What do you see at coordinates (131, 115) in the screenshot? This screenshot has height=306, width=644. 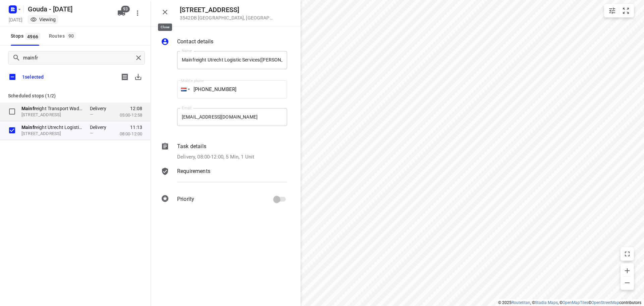 I see `p: 05:00-12:58` at bounding box center [131, 115].